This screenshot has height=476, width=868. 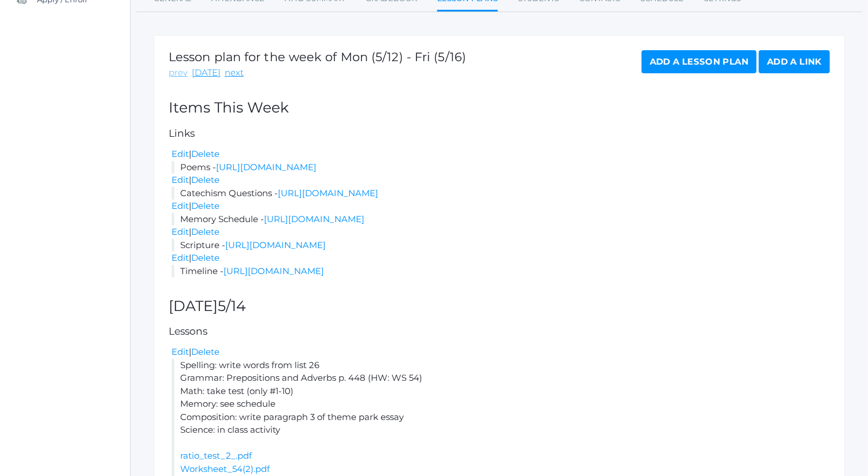 I want to click on a: ratio_test_2_.pdf, so click(x=216, y=455).